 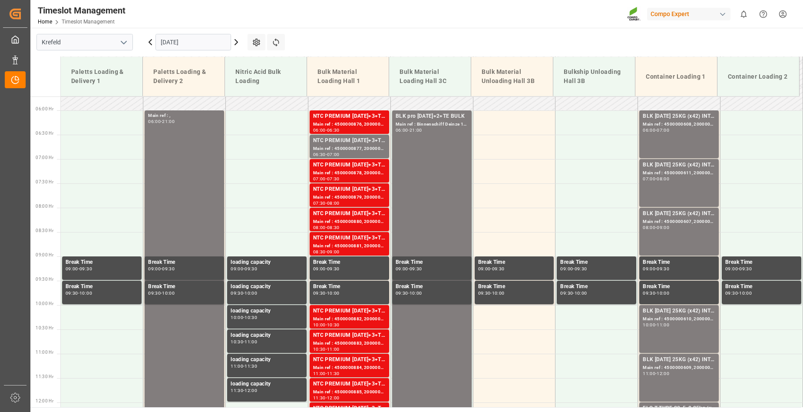 What do you see at coordinates (758, 76) in the screenshot?
I see `div: Container Loading 2` at bounding box center [758, 76].